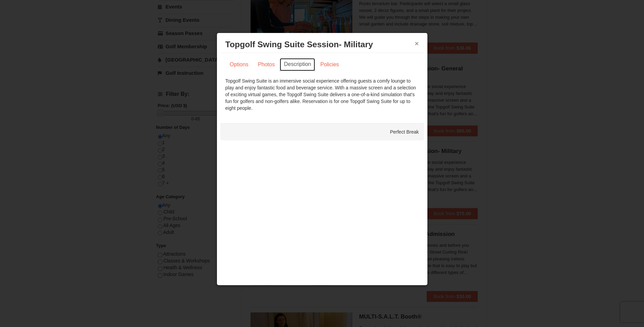  What do you see at coordinates (239, 64) in the screenshot?
I see `a: Options` at bounding box center [239, 64].